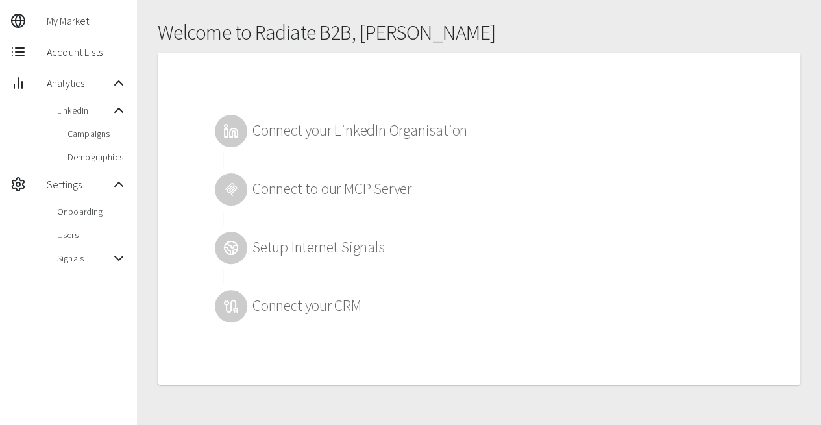 The height and width of the screenshot is (425, 821). I want to click on h2: Connect your LinkedIn Organisation, so click(359, 130).